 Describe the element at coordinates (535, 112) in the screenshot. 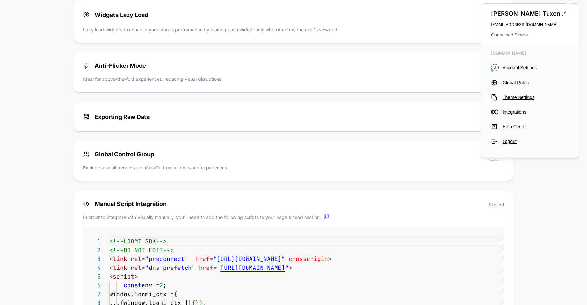

I see `span: Integrations` at that location.